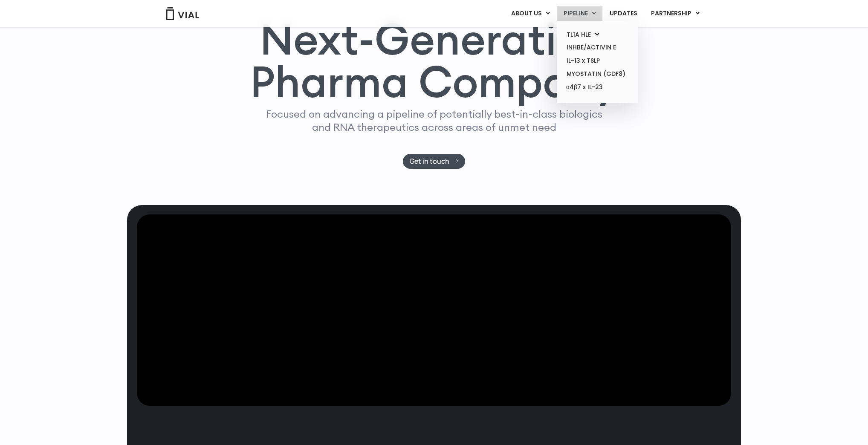  I want to click on a: MYOSTATIN (GDF8), so click(597, 74).